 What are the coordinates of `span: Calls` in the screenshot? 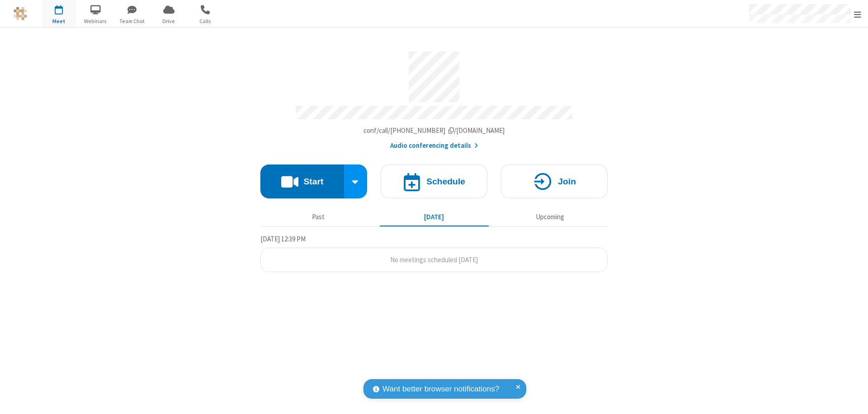 It's located at (205, 21).